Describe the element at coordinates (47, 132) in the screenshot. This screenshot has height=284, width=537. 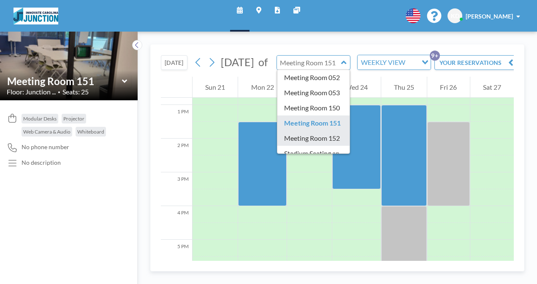
I see `span: Web Camera & Audio` at that location.